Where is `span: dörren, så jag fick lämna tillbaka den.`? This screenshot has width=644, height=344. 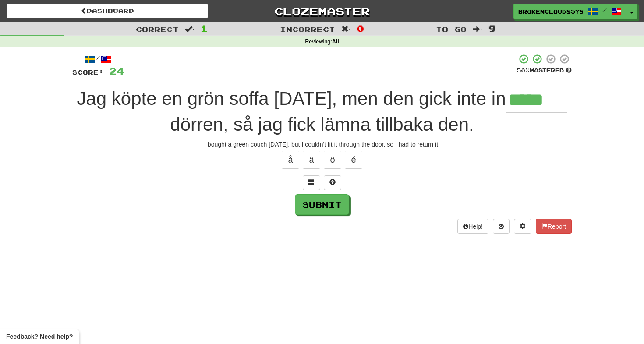
span: dörren, så jag fick lämna tillbaka den. is located at coordinates (321, 124).